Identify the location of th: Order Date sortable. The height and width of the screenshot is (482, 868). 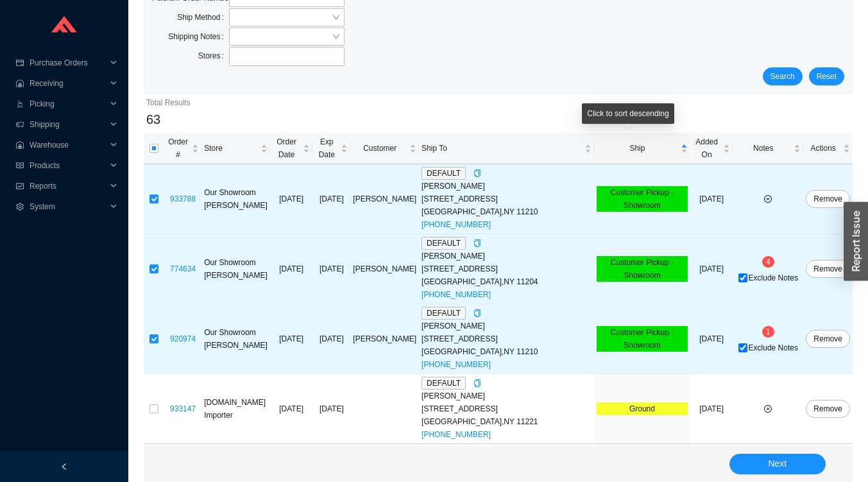
(291, 148).